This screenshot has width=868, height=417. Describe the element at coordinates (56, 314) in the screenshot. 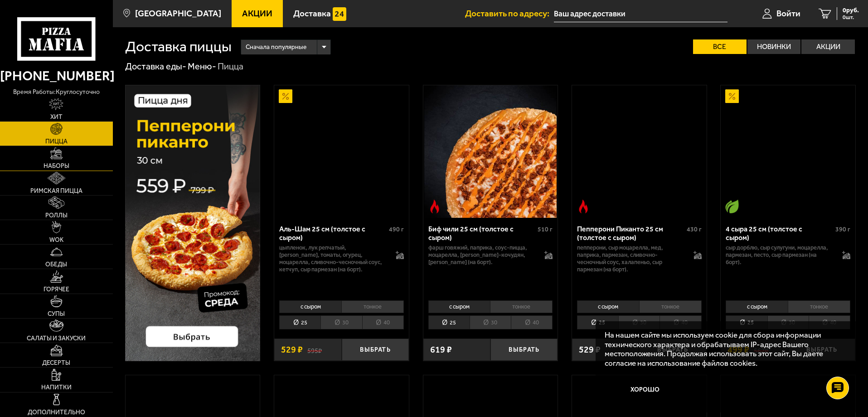

I see `span: Супы` at that location.